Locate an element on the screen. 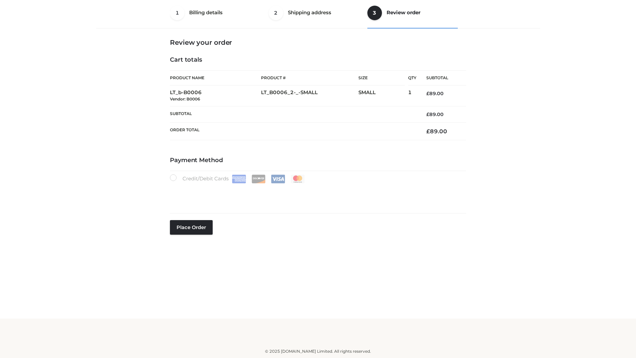  td: 1 is located at coordinates (412, 96).